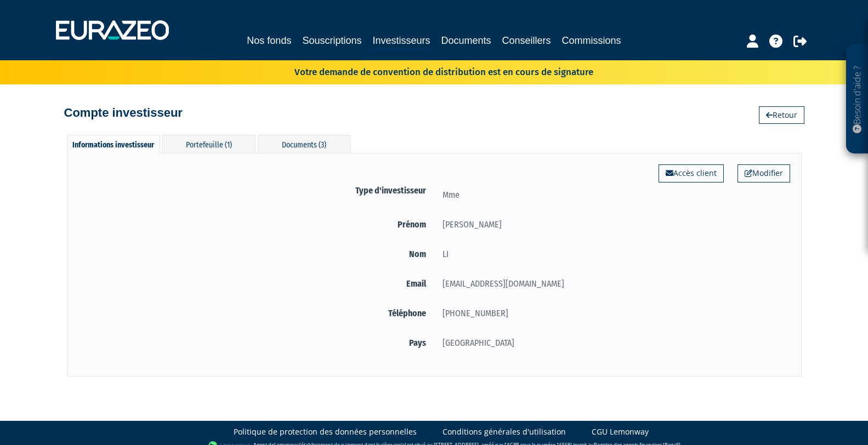 The image size is (868, 445). Describe the element at coordinates (620, 432) in the screenshot. I see `a: CGU Lemonway` at that location.